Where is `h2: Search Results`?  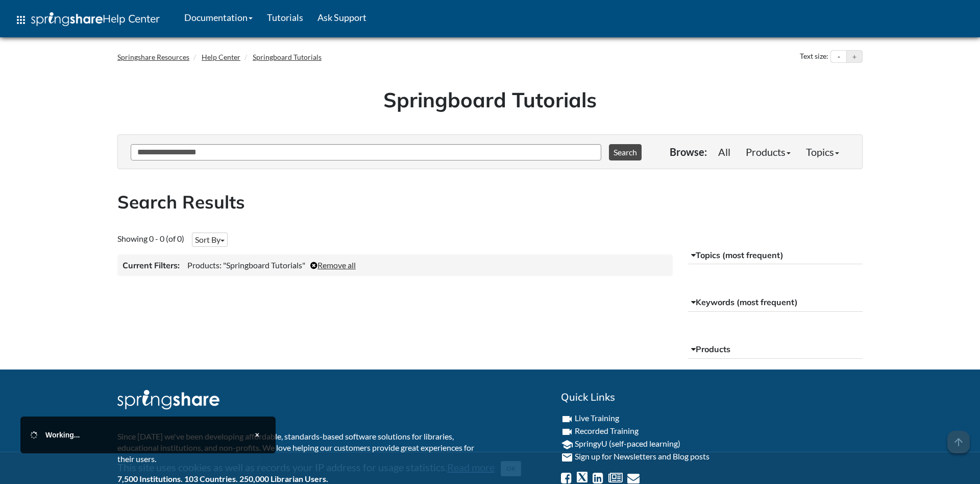
h2: Search Results is located at coordinates (490, 202).